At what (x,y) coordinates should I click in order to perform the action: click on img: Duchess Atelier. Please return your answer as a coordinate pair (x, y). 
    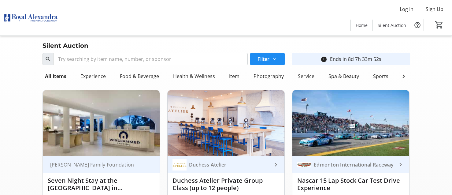
    Looking at the image, I should click on (179, 164).